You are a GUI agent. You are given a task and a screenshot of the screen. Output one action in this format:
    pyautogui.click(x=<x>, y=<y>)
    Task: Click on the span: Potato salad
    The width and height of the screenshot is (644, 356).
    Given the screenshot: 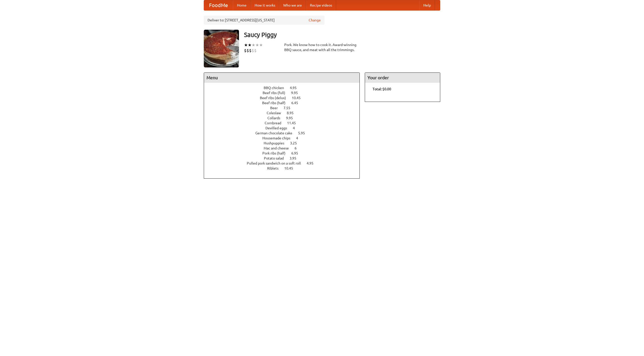 What is the action you would take?
    pyautogui.click(x=276, y=158)
    